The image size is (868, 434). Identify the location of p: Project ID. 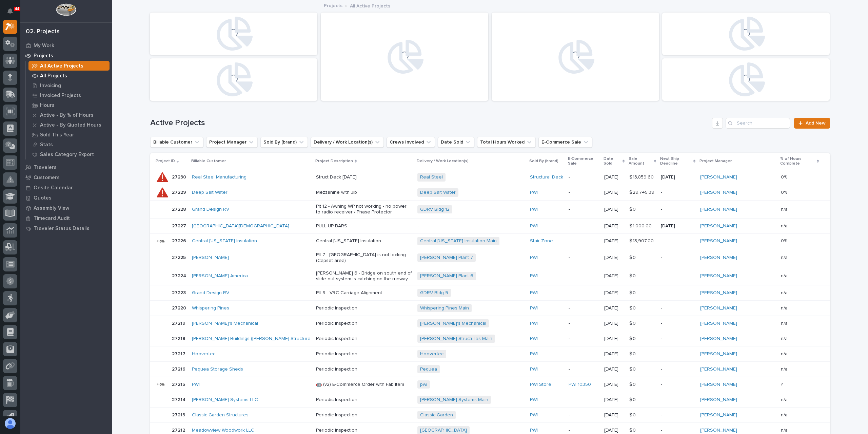
(165, 161).